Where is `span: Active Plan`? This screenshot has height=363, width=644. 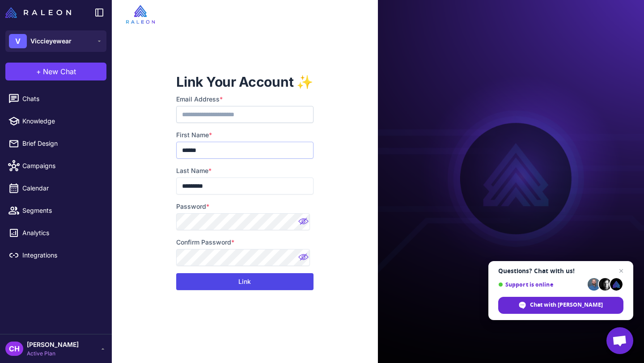 span: Active Plan is located at coordinates (53, 354).